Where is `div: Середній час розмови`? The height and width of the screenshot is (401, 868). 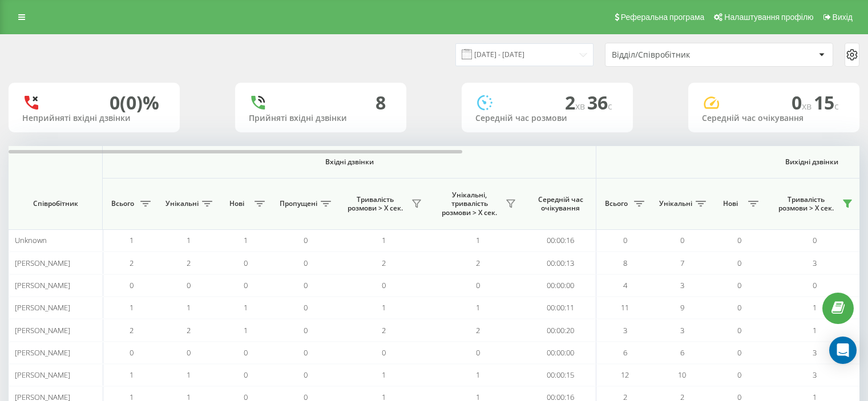 div: Середній час розмови is located at coordinates (547, 118).